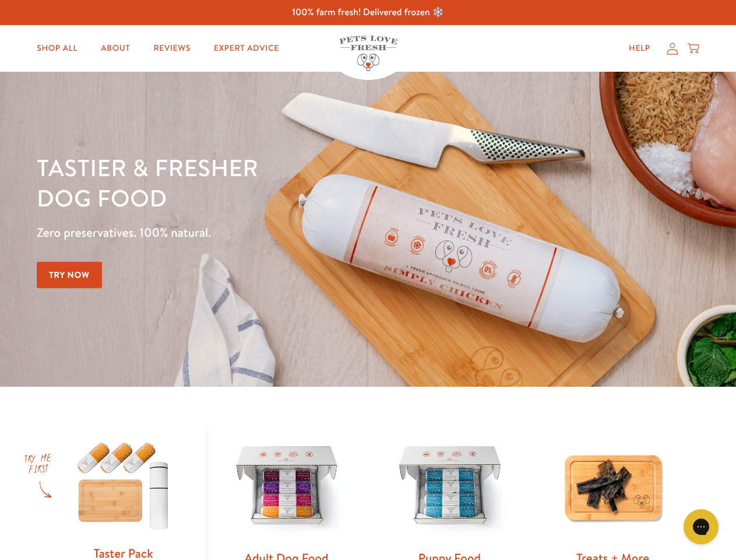  What do you see at coordinates (57, 48) in the screenshot?
I see `a: Shop All` at bounding box center [57, 48].